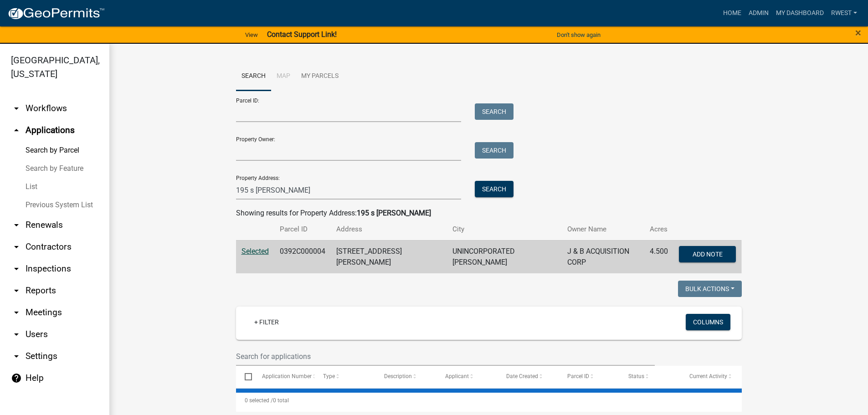 This screenshot has height=415, width=868. Describe the element at coordinates (710, 289) in the screenshot. I see `button: Bulk Actions` at that location.